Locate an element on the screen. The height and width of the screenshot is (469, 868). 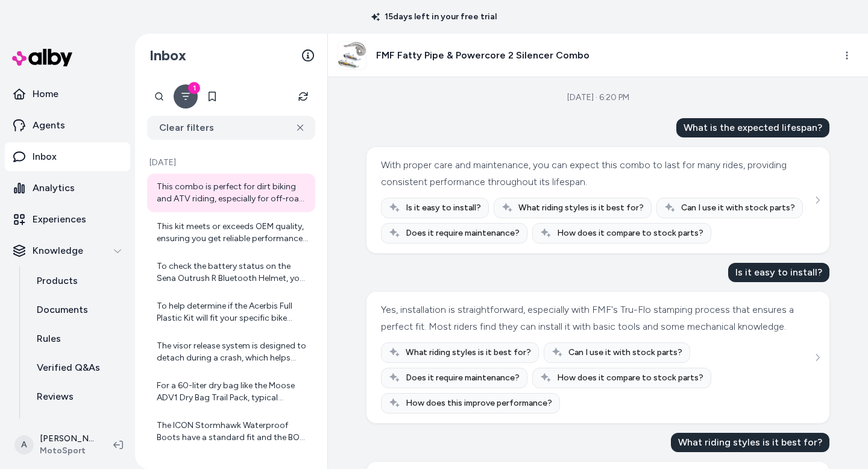
a: This combo is perfect for dirt biking and ATV riding, especially for off-road enthusiasts looking... is located at coordinates (231, 193).